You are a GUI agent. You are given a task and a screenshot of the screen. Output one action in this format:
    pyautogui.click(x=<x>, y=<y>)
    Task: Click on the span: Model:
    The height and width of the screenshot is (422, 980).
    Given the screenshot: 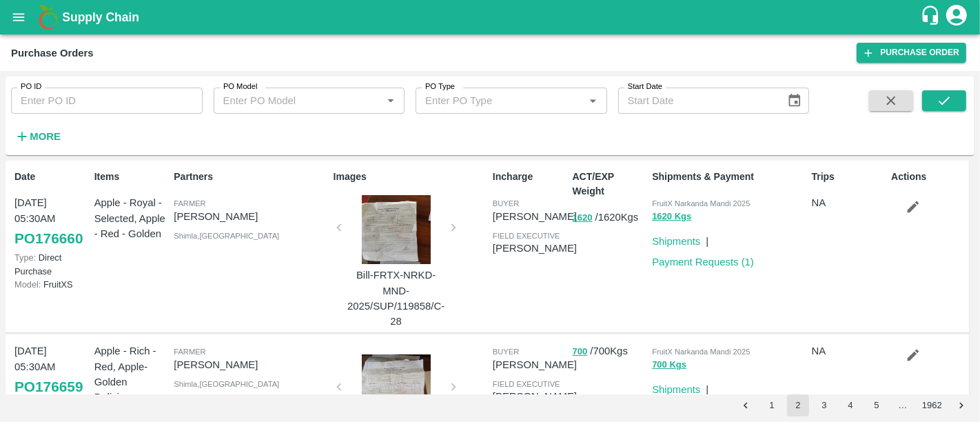 What is the action you would take?
    pyautogui.click(x=28, y=284)
    